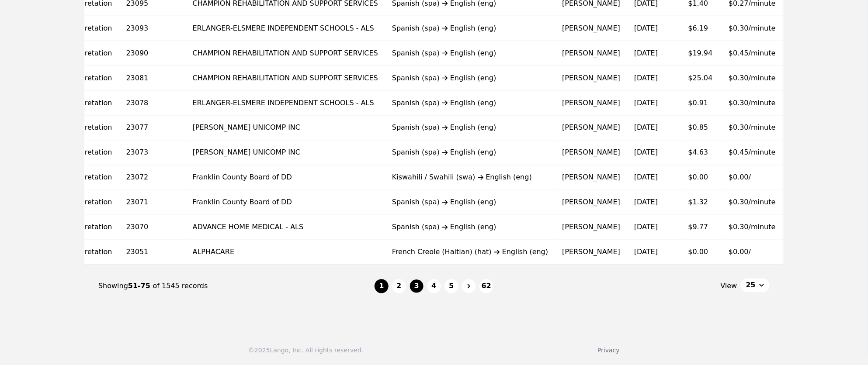  What do you see at coordinates (701, 227) in the screenshot?
I see `td: $9.77` at bounding box center [701, 227].